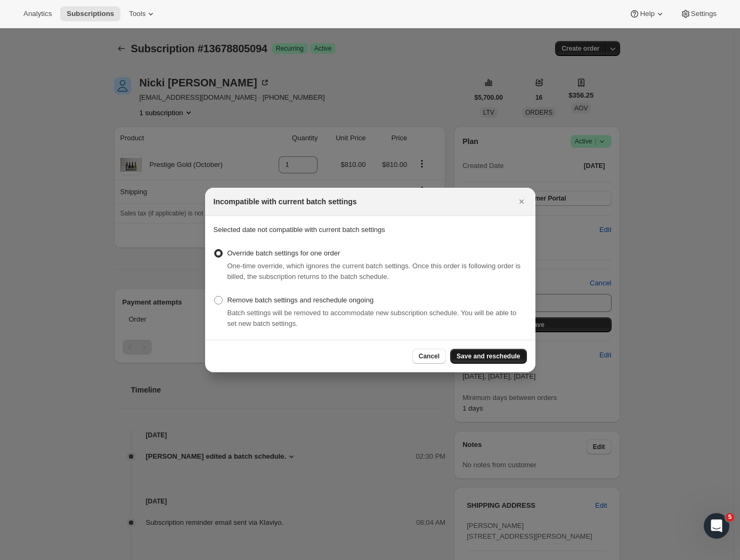  What do you see at coordinates (37, 14) in the screenshot?
I see `span: Analytics` at bounding box center [37, 14].